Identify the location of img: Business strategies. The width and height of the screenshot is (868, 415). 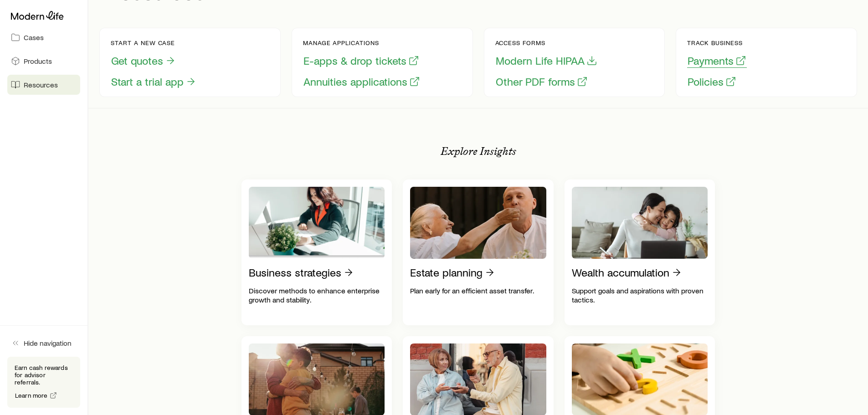
(317, 222).